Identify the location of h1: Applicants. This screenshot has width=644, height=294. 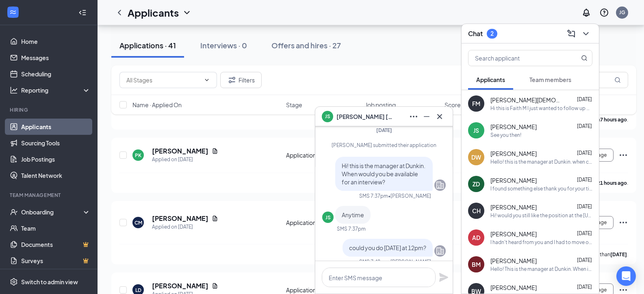
(153, 13).